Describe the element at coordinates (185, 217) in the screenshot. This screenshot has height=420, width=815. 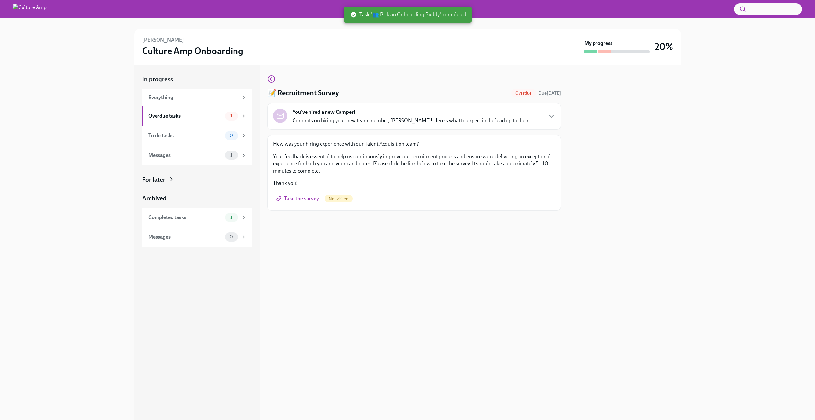
I see `div: Completed tasks` at that location.